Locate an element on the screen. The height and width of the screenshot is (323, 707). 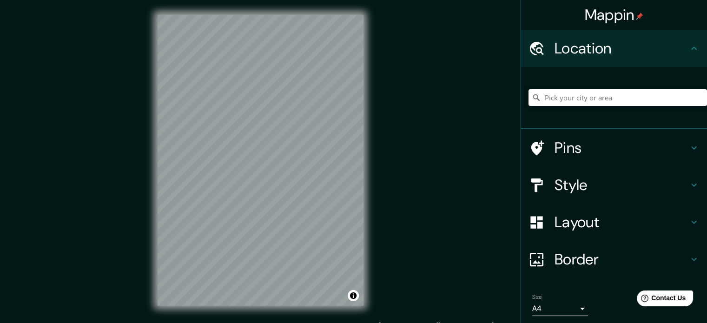
h4: Mappin is located at coordinates (614, 15).